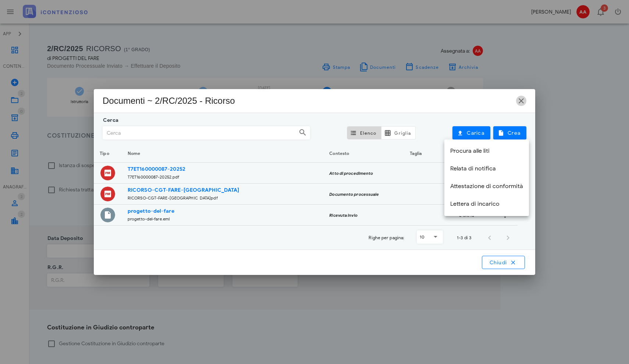 The image size is (629, 364). What do you see at coordinates (419, 153) in the screenshot?
I see `th: Taglia: Non ordinato. Attiva per ordinare in ordine crescente.` at bounding box center [419, 153].